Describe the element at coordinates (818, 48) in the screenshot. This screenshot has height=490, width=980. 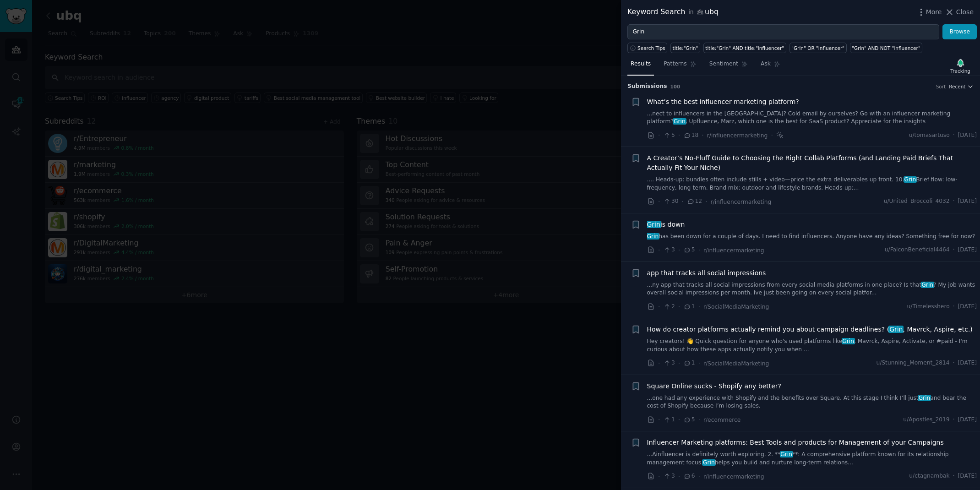
I see `a: "Grin" OR "influencer"` at that location.